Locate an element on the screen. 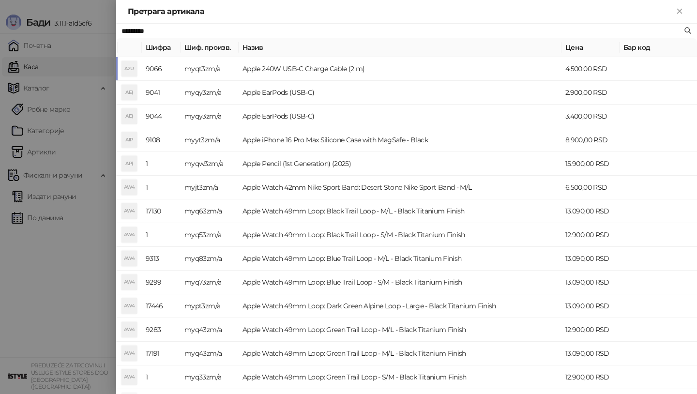  td: Apple Pencil (1st Generation) (2025) is located at coordinates (400, 164).